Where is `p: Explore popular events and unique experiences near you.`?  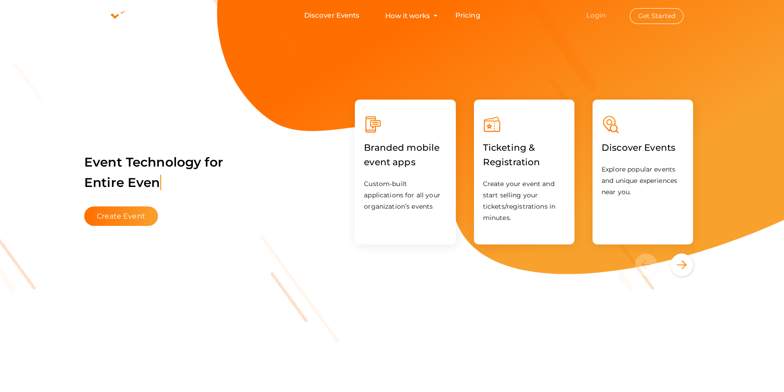 p: Explore popular events and unique experiences near you. is located at coordinates (643, 181).